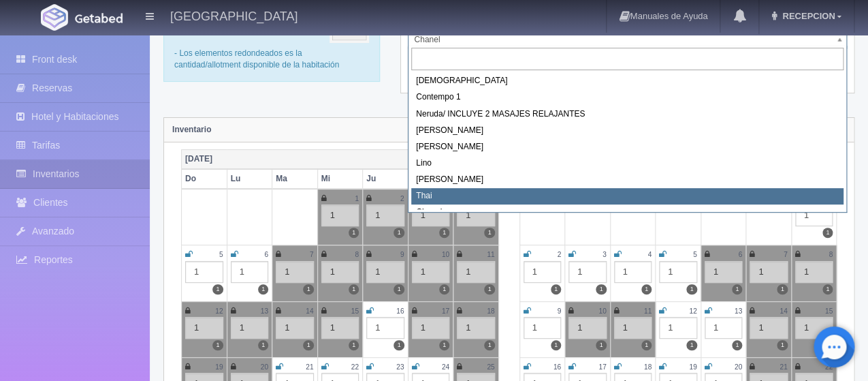 Image resolution: width=868 pixels, height=381 pixels. Describe the element at coordinates (627, 196) in the screenshot. I see `div: Thai` at that location.